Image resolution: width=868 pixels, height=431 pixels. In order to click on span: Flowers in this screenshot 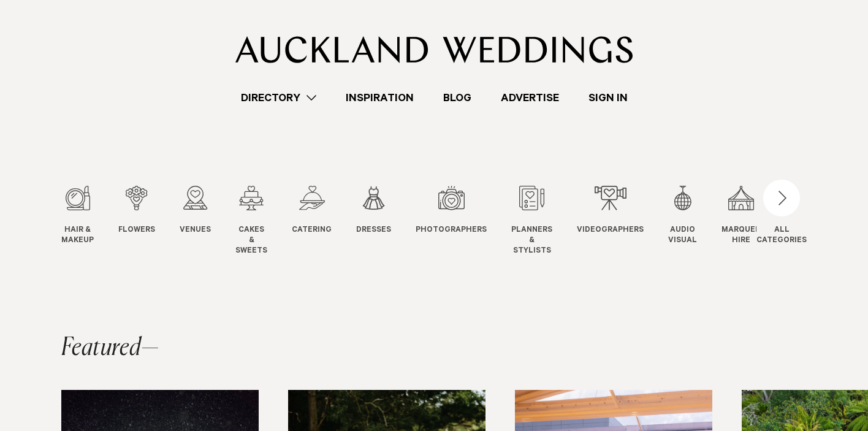, I will do `click(137, 231)`.